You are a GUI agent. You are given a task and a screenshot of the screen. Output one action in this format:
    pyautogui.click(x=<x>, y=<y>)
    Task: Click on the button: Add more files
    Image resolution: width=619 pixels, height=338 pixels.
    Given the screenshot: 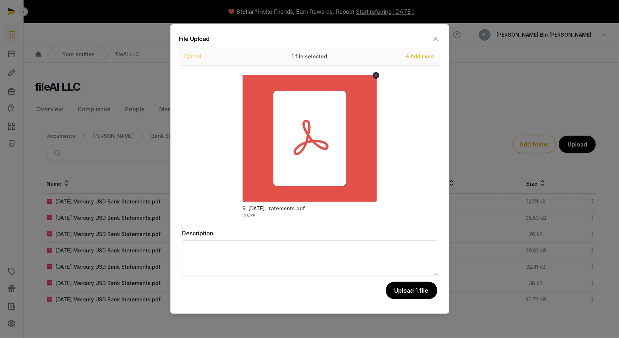 What is the action you would take?
    pyautogui.click(x=420, y=57)
    